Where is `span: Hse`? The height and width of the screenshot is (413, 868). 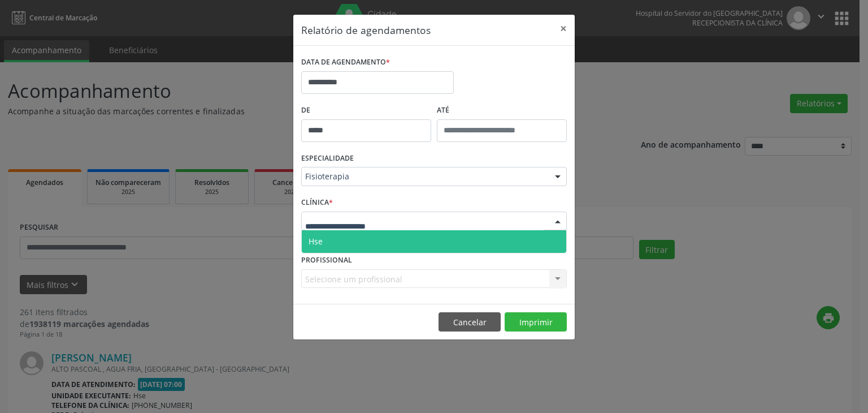 span: Hse is located at coordinates (315, 241).